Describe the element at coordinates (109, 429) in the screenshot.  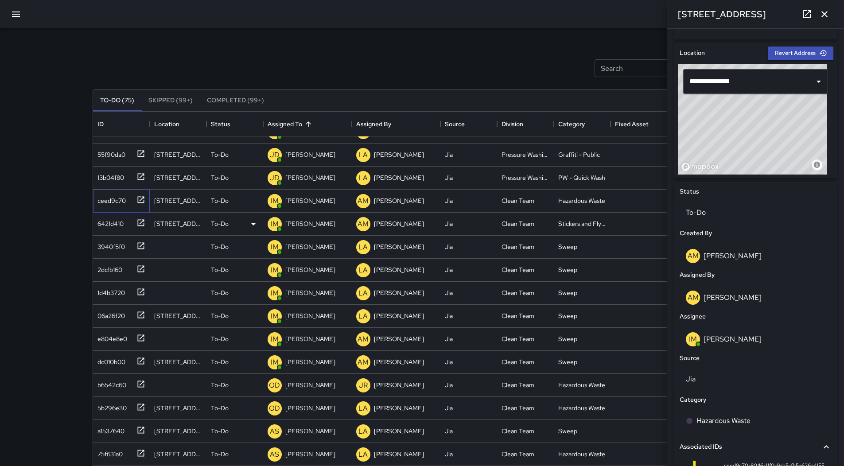
I see `div: a1537640` at that location.